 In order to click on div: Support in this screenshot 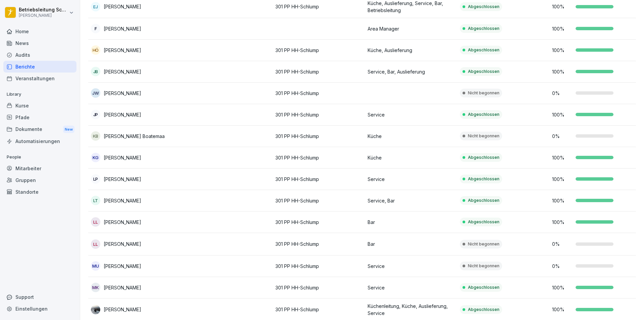, I will do `click(40, 297)`.